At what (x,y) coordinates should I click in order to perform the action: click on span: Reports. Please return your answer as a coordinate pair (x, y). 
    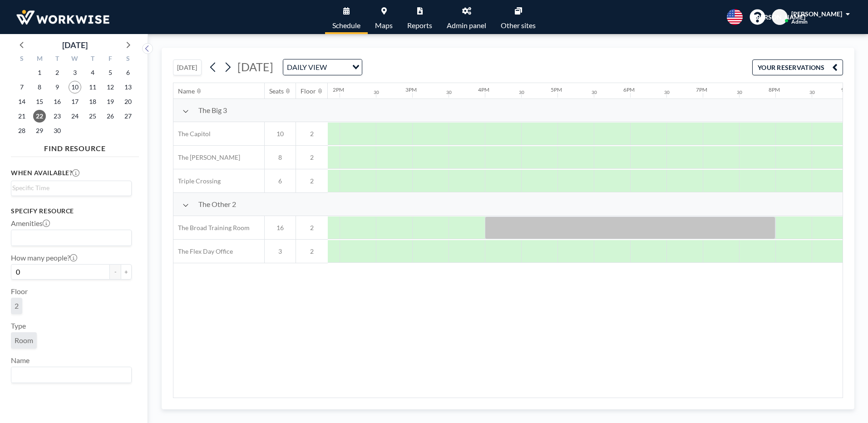
    Looking at the image, I should click on (419, 26).